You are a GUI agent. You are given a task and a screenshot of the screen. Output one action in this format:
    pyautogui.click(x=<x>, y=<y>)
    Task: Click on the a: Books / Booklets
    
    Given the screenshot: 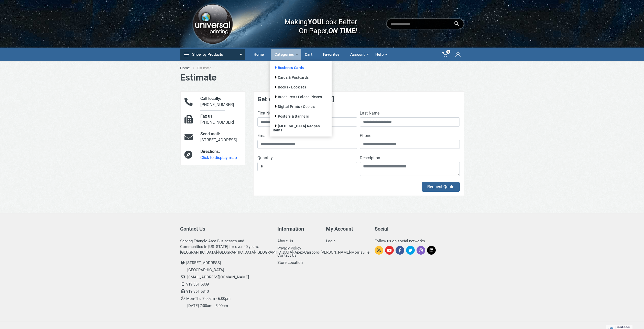 What is the action you would take?
    pyautogui.click(x=289, y=87)
    